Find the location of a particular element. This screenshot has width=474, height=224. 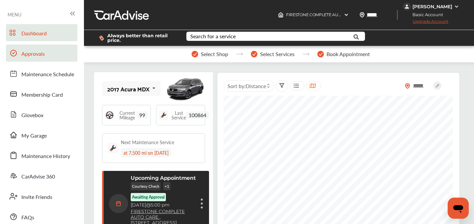

span: Select Shop is located at coordinates (214, 54).